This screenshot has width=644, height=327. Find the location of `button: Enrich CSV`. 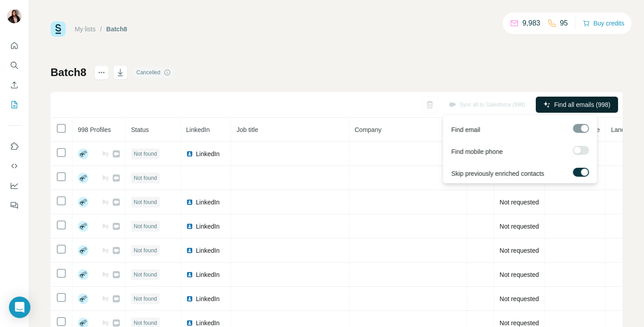

button: Enrich CSV is located at coordinates (14, 85).